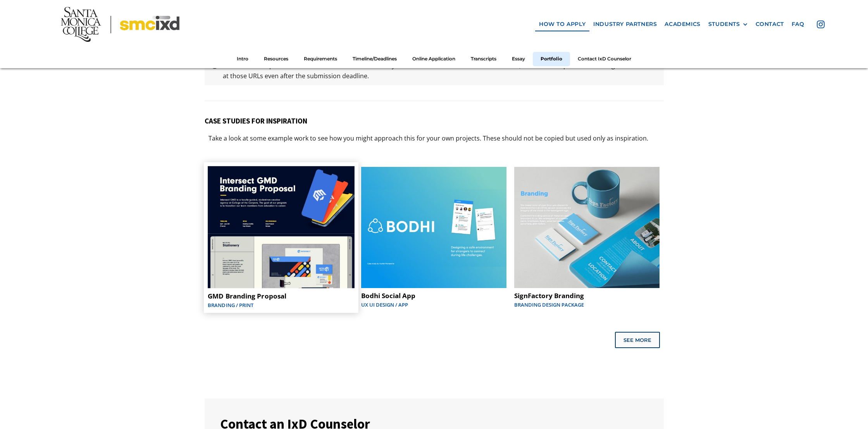 This screenshot has width=868, height=429. I want to click on a: Contact IxD Counselor, so click(604, 59).